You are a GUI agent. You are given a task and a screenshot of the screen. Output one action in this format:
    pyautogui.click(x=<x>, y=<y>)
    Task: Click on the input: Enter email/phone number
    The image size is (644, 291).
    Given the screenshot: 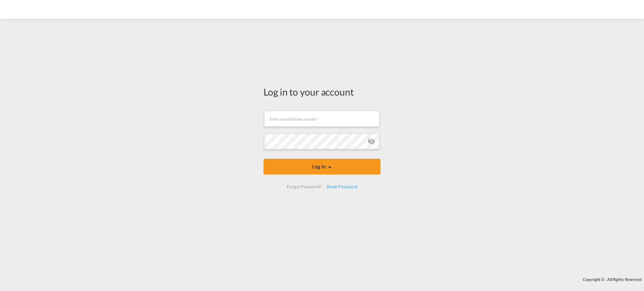 What is the action you would take?
    pyautogui.click(x=322, y=119)
    